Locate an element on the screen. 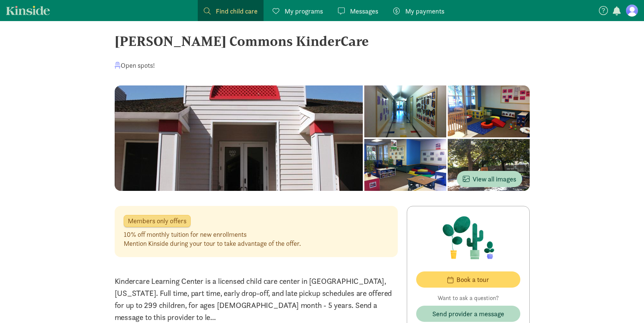  span: Find child care is located at coordinates (236, 11).